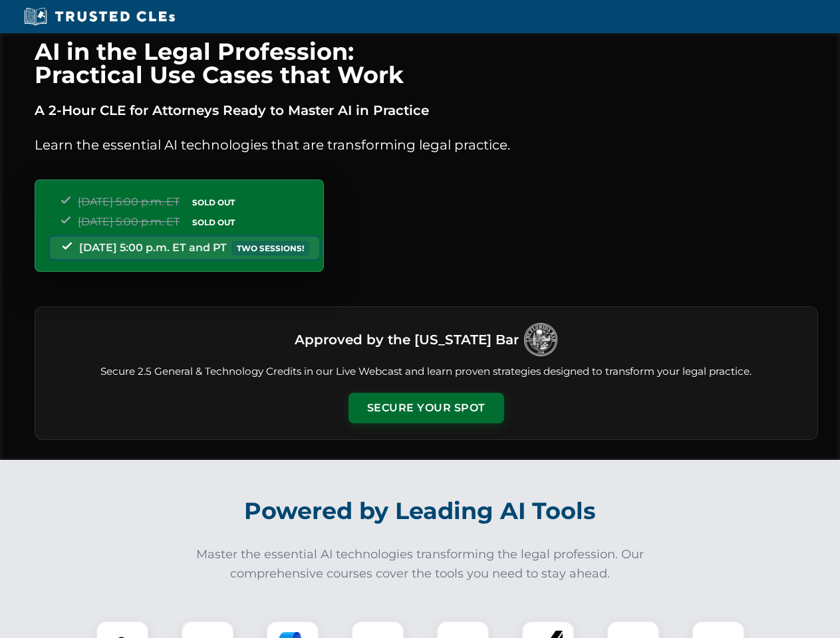 The height and width of the screenshot is (638, 840). Describe the element at coordinates (426, 145) in the screenshot. I see `p: Learn the essential AI technologies that are transforming legal practice.` at that location.